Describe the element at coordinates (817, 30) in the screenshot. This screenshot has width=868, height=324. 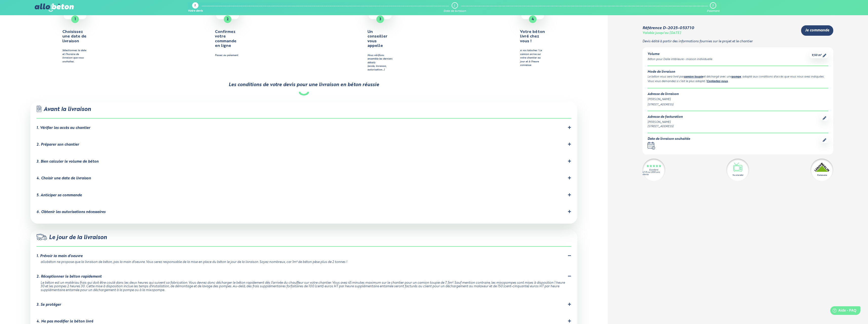
I see `a: Je commande` at that location.